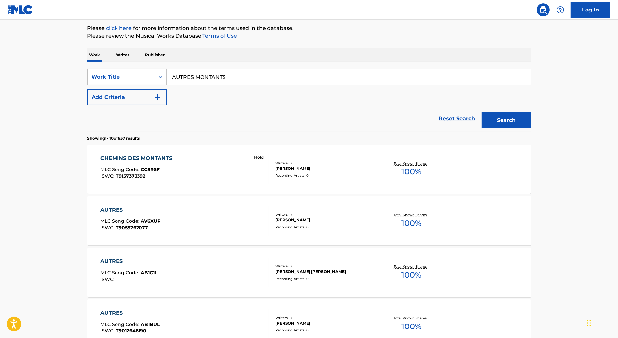  I want to click on p: Please review the Musical Works Database, so click(309, 36).